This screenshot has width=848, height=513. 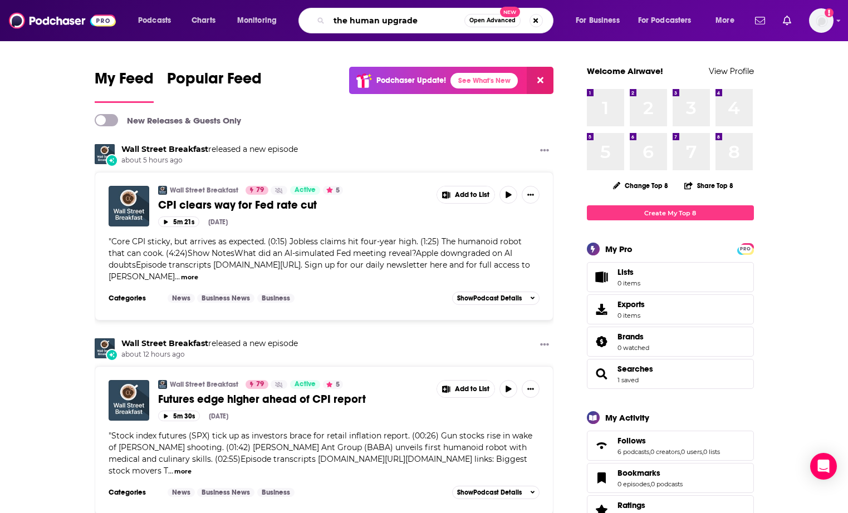 I want to click on a: View Profile, so click(x=731, y=71).